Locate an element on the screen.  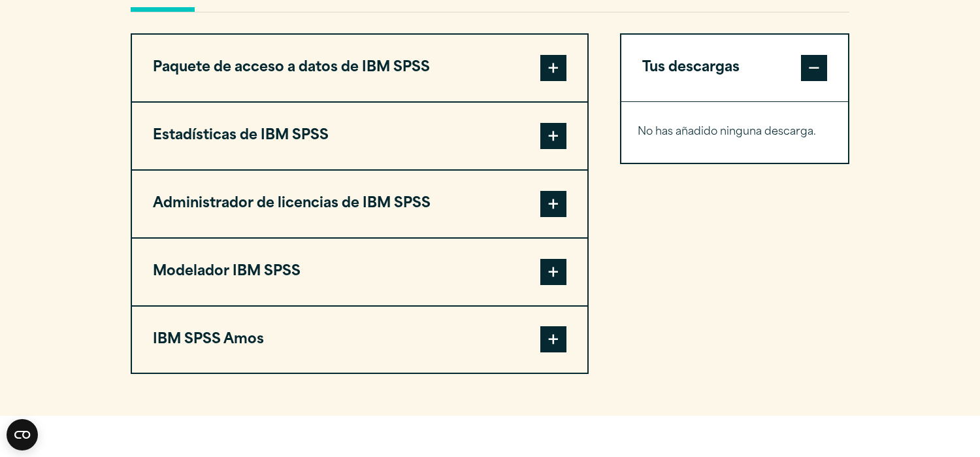
button: Modelador IBM SPSS is located at coordinates (360, 272).